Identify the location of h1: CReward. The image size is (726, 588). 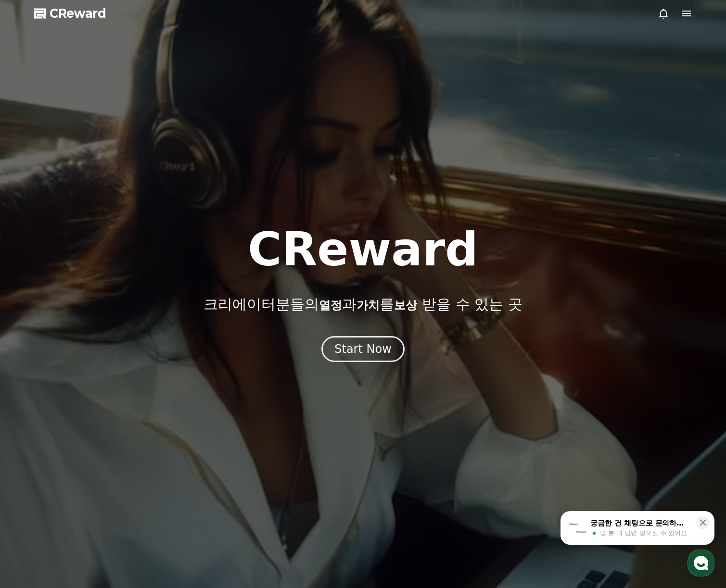
(363, 249).